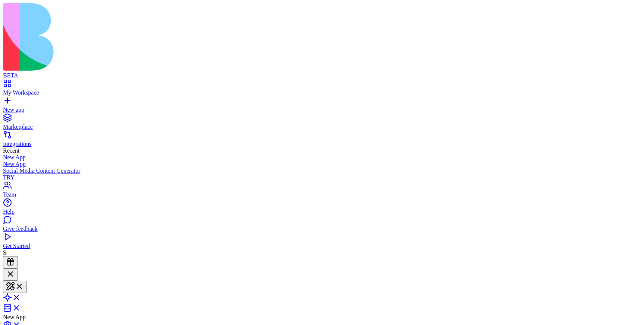  What do you see at coordinates (322, 89) in the screenshot?
I see `a: My Workspace` at bounding box center [322, 89].